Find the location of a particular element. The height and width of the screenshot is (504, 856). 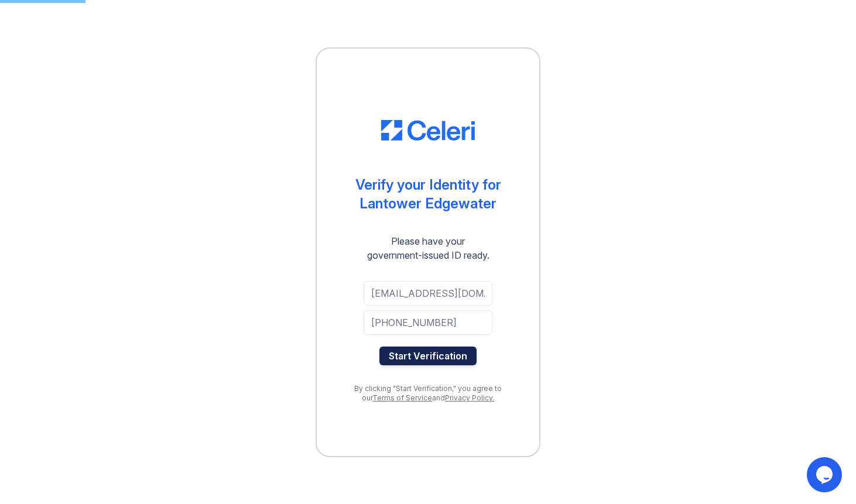

div: By clicking "Start Verification," you agree to our and is located at coordinates (428, 393).